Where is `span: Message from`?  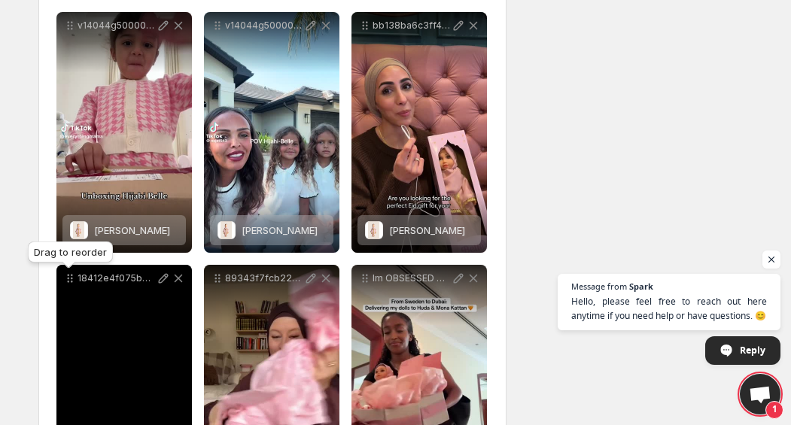
span: Message from is located at coordinates (599, 286).